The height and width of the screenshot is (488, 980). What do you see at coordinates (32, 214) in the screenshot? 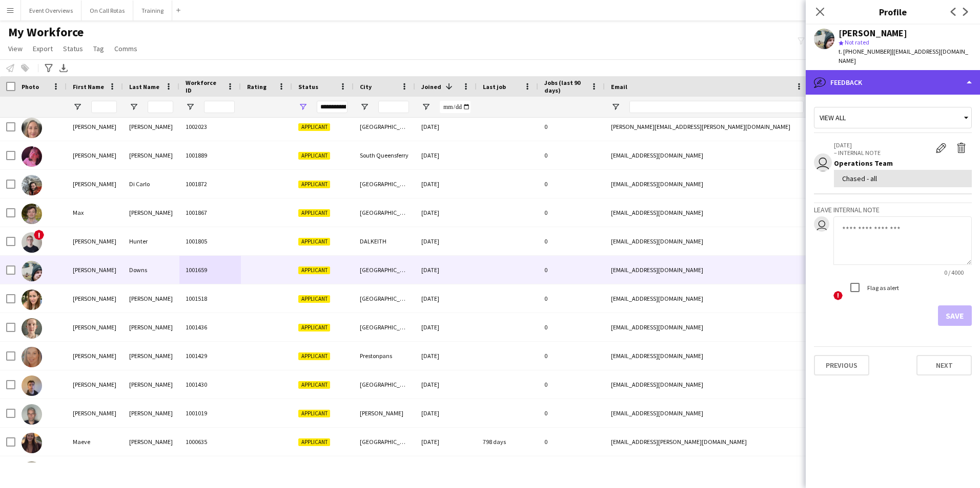
I see `img: Max Johnson` at bounding box center [32, 214].